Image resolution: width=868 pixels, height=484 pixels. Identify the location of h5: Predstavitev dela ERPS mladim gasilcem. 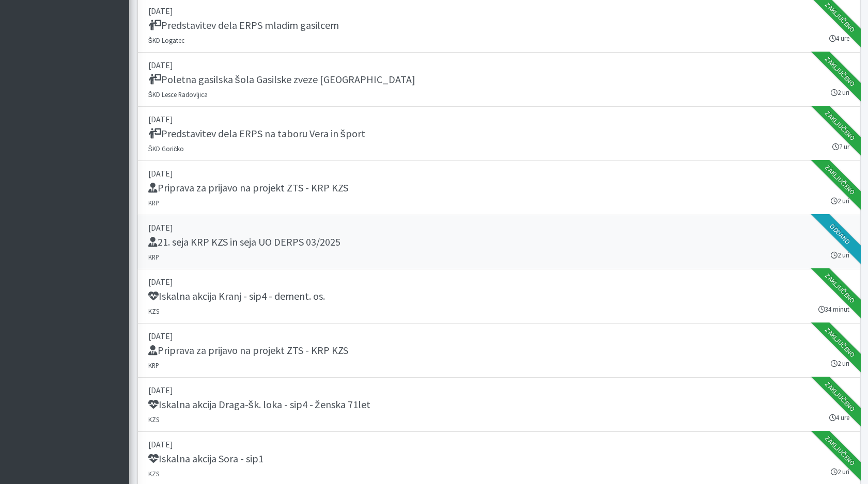
(243, 25).